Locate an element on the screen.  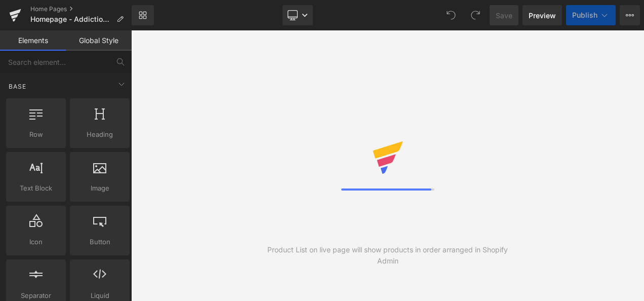
span: Publish is located at coordinates (584, 16).